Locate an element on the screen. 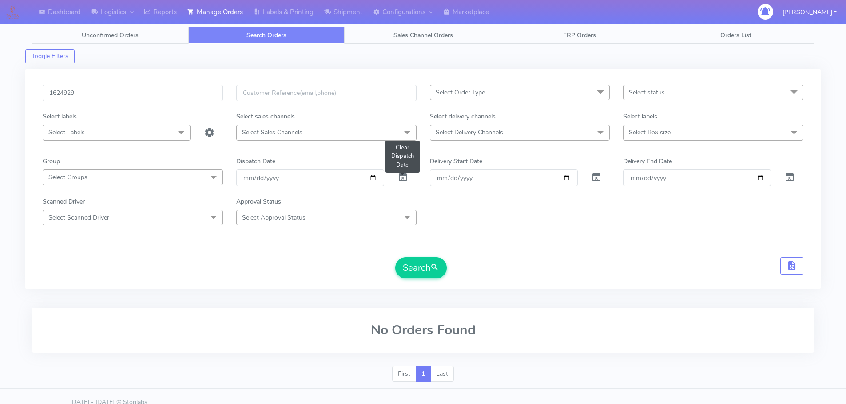 This screenshot has width=846, height=404. label: Scanned Driver is located at coordinates (63, 202).